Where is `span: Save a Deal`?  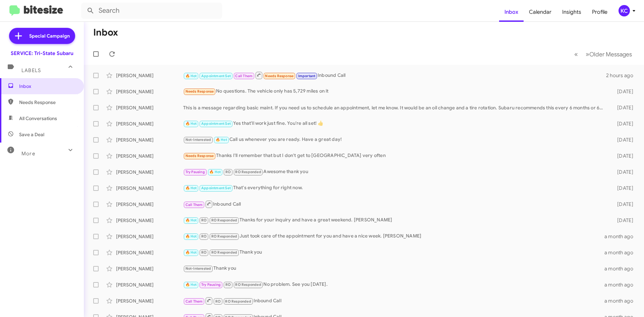 span: Save a Deal is located at coordinates (32, 135).